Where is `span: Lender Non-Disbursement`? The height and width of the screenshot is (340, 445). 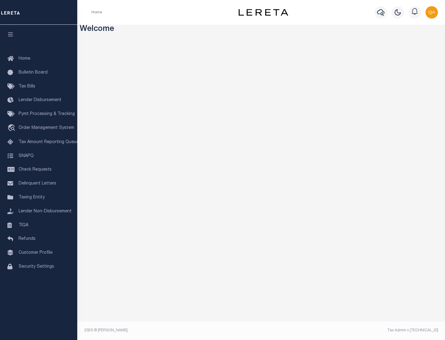 span: Lender Non-Disbursement is located at coordinates (45, 211).